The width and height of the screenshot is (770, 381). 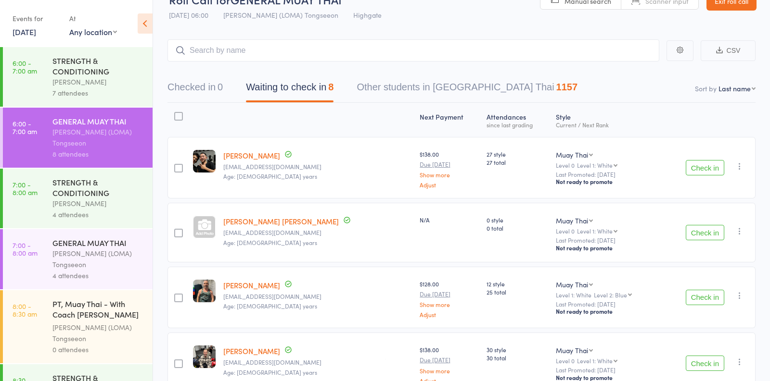 What do you see at coordinates (517, 350) in the screenshot?
I see `span: 30 style` at bounding box center [517, 350].